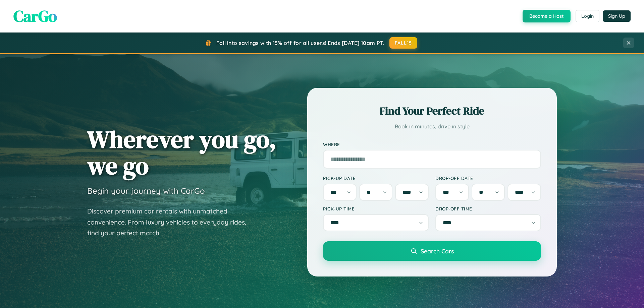 The width and height of the screenshot is (644, 308). Describe the element at coordinates (432, 111) in the screenshot. I see `h2: Find Your Perfect Ride` at that location.